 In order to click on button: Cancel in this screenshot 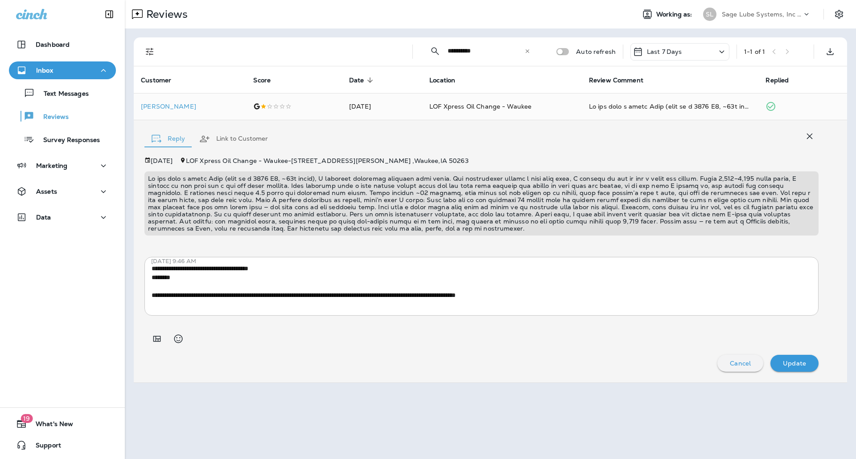, I will do `click(740, 364)`.